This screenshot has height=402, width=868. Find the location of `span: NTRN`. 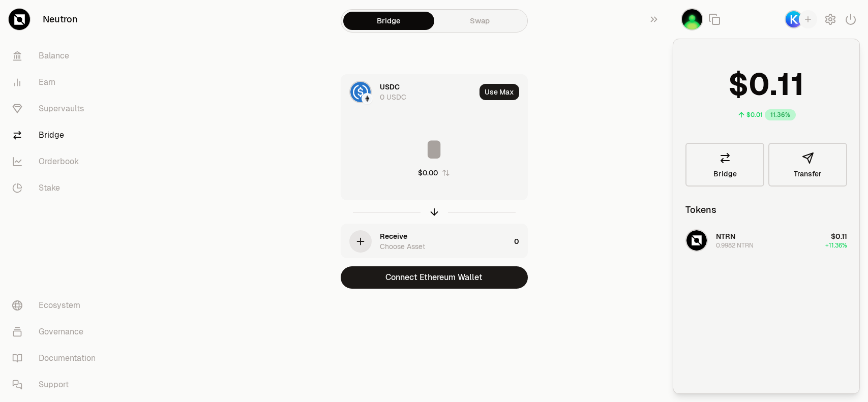

span: NTRN is located at coordinates (726, 236).